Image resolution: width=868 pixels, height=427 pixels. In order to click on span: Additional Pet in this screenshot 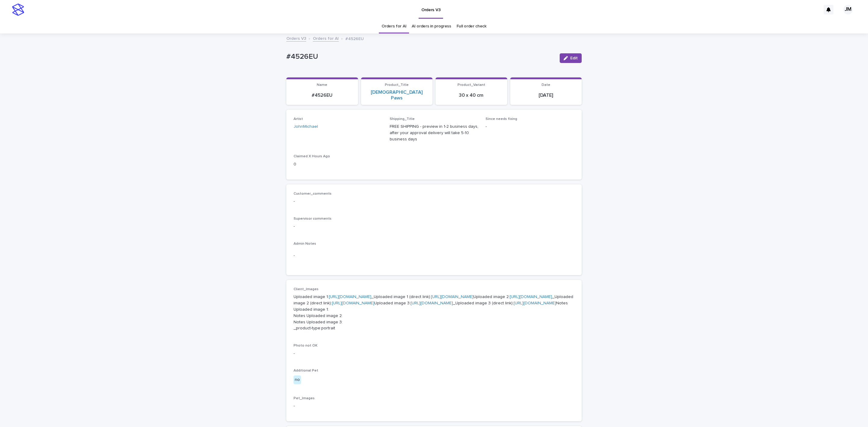, I will do `click(306, 371)`.